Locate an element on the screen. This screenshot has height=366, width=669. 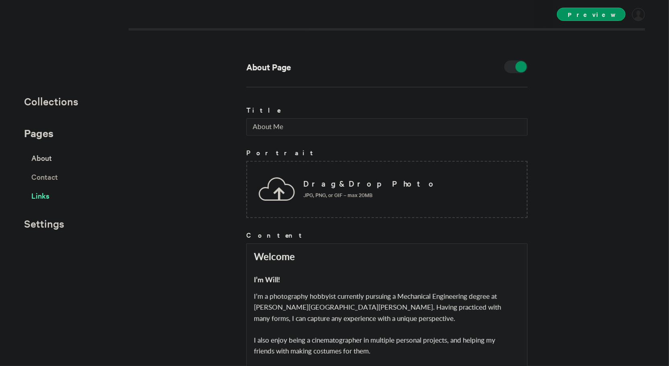
h3: About Page is located at coordinates (269, 67).